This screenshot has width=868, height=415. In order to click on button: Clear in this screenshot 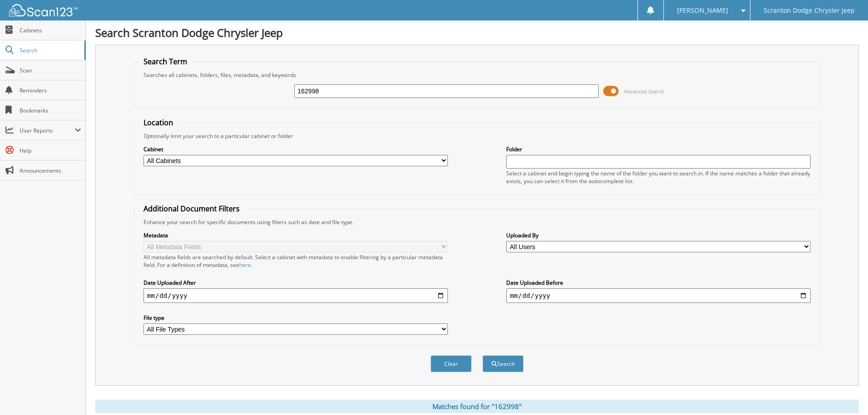, I will do `click(451, 363)`.